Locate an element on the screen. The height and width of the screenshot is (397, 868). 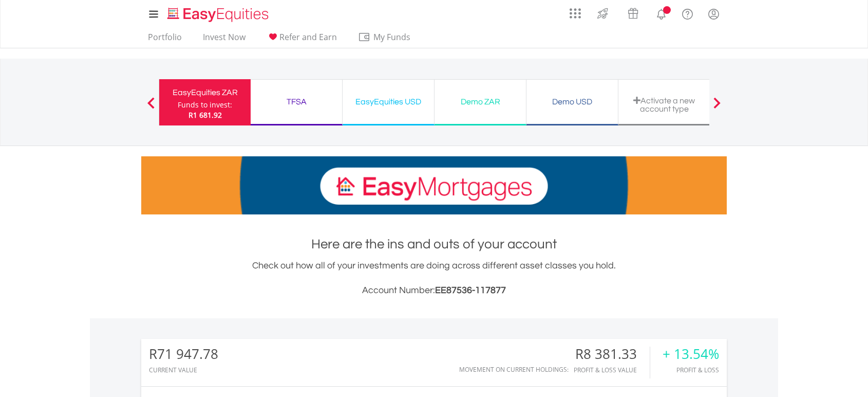
div: CURRENT VALUE is located at coordinates (183, 370).